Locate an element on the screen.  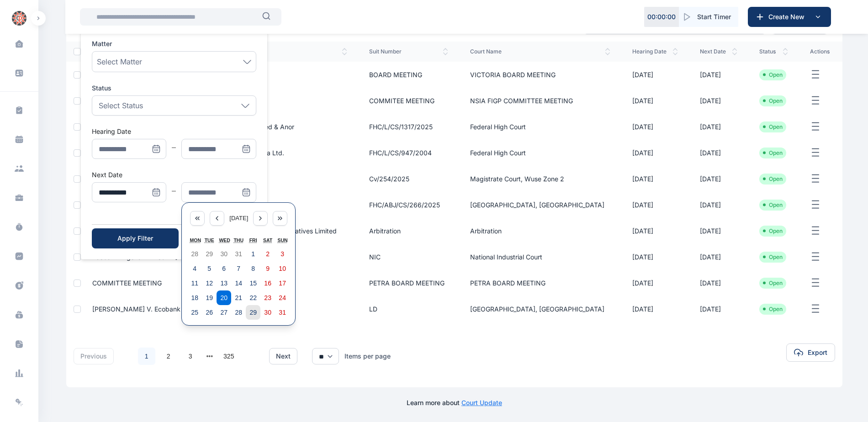
button: 24 August 2025 is located at coordinates (282, 298).